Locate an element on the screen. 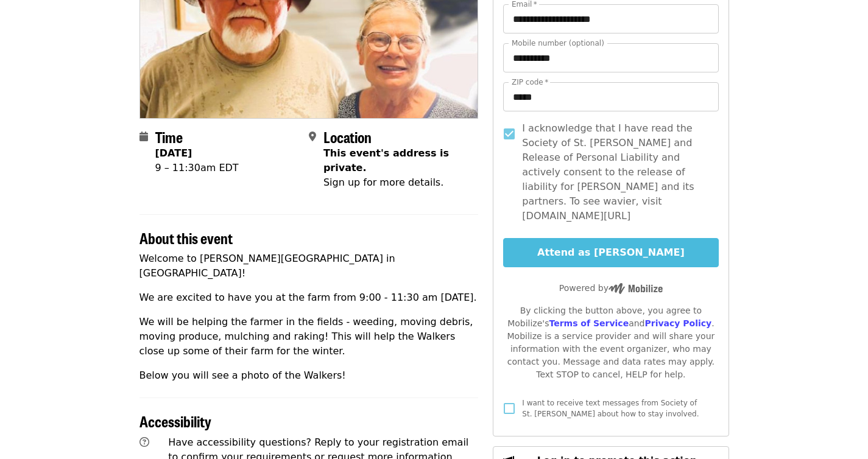  i: map-marker-alt icon is located at coordinates (313, 136).